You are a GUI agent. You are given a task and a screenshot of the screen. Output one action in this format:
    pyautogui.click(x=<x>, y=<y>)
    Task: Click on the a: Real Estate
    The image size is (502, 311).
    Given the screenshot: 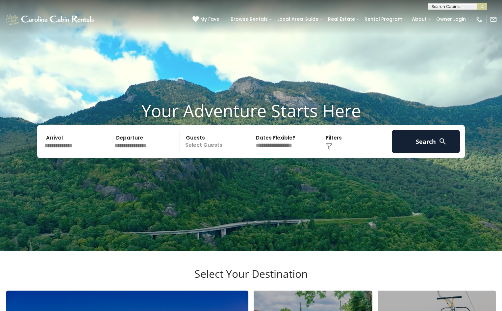 What is the action you would take?
    pyautogui.click(x=342, y=19)
    